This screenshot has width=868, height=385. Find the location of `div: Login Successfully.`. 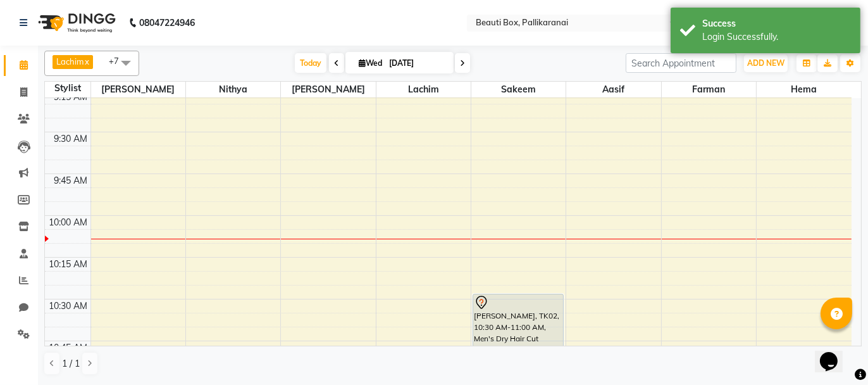

div: Login Successfully. is located at coordinates (776, 37).